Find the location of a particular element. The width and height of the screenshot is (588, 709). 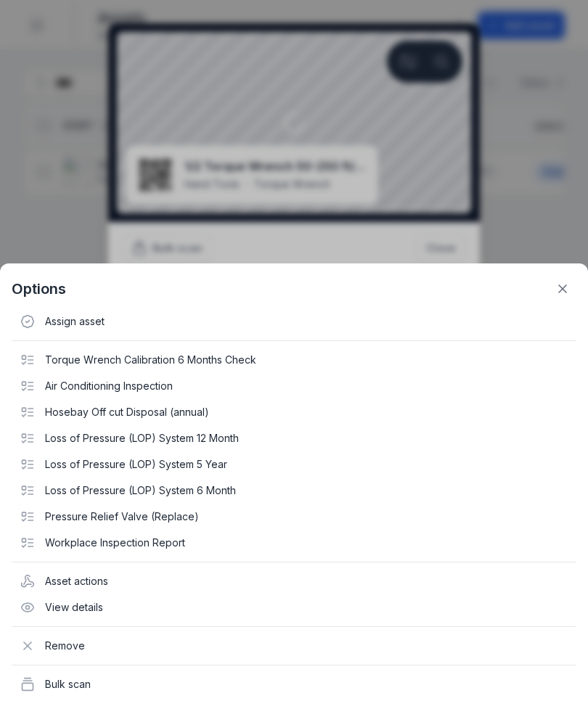

div: Loss of Pressure (LOP) System 12 Month is located at coordinates (294, 438).